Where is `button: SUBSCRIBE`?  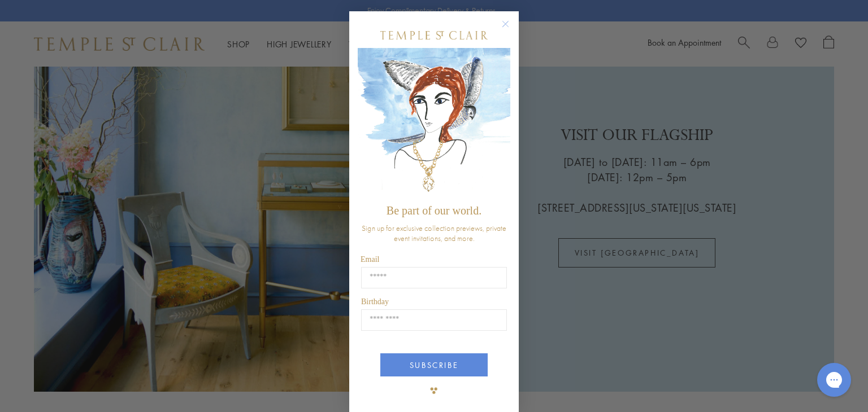 button: SUBSCRIBE is located at coordinates (434, 365).